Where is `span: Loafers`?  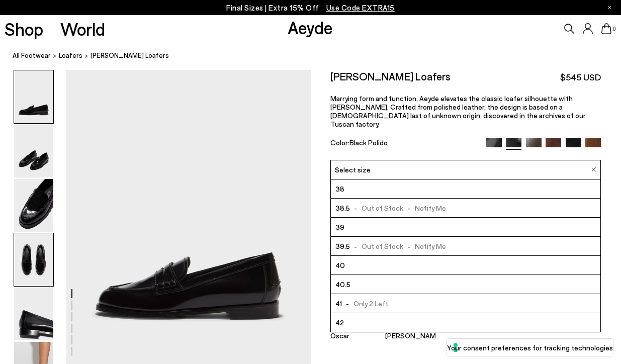 span: Loafers is located at coordinates (71, 55).